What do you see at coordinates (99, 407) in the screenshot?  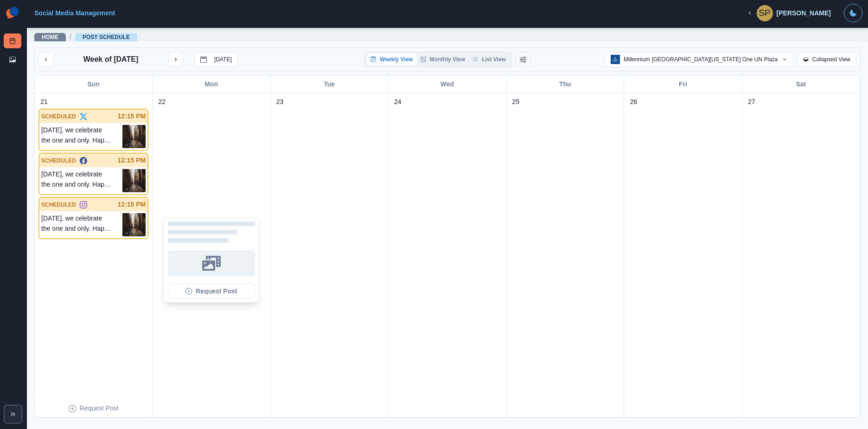 I see `p: Request Post` at bounding box center [99, 407].